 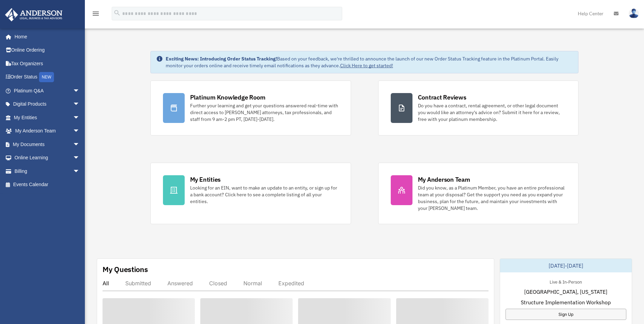 What do you see at coordinates (47, 104) in the screenshot?
I see `a: Digital Productsarrow_drop_down` at bounding box center [47, 104].